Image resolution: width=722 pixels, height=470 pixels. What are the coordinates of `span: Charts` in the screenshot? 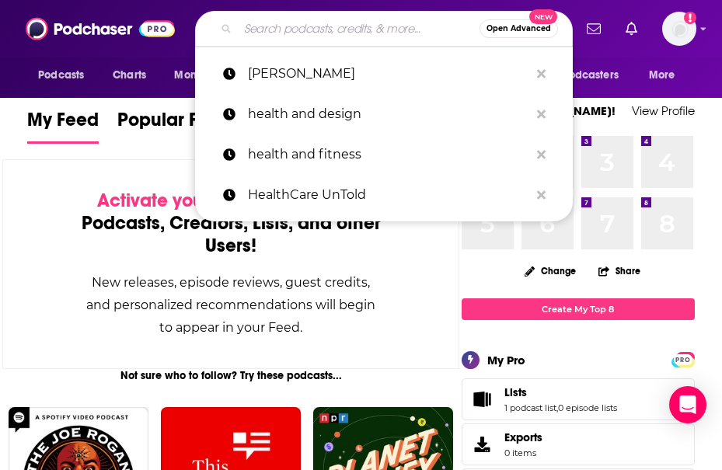 It's located at (129, 75).